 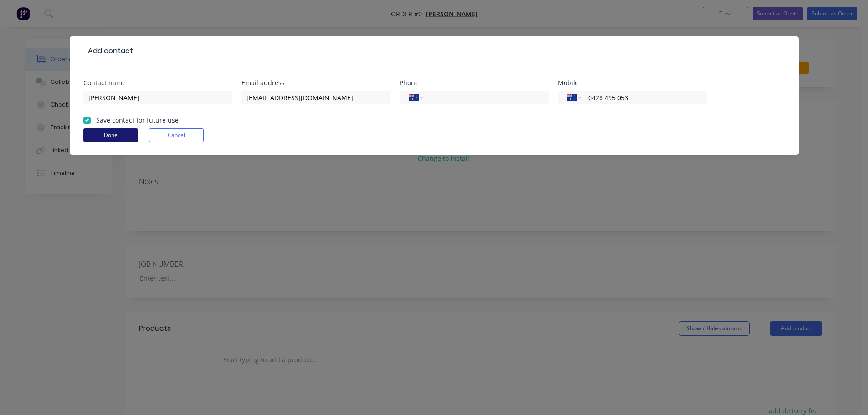 What do you see at coordinates (108, 51) in the screenshot?
I see `div: Add contact` at bounding box center [108, 51].